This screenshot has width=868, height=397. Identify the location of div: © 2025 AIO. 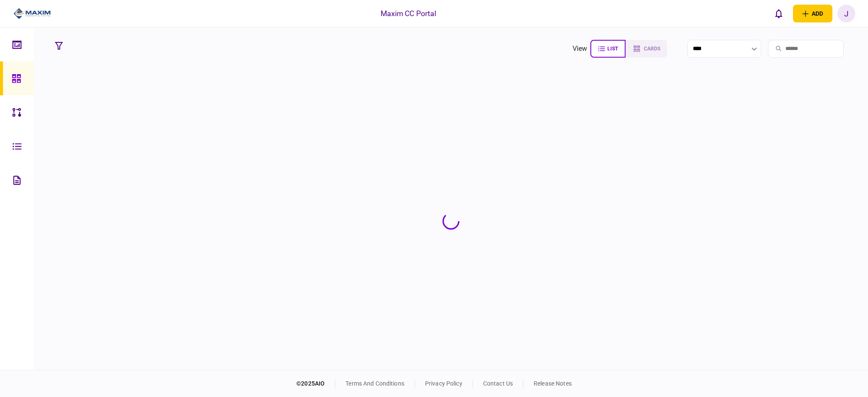
(316, 383).